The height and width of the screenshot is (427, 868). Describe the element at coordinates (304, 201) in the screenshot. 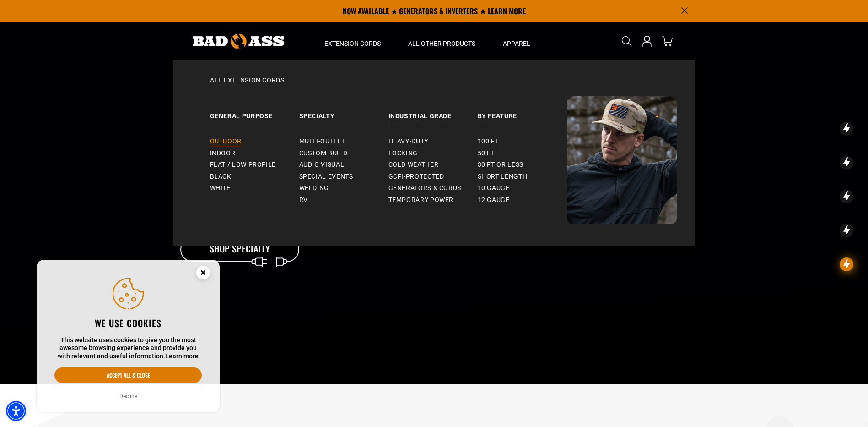

I see `span: RV` at that location.